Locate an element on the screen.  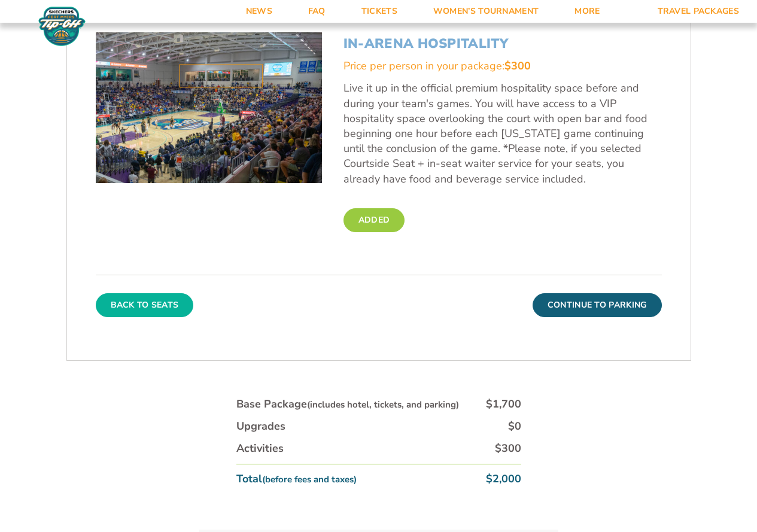
small: (before fees and taxes) is located at coordinates (309, 480).